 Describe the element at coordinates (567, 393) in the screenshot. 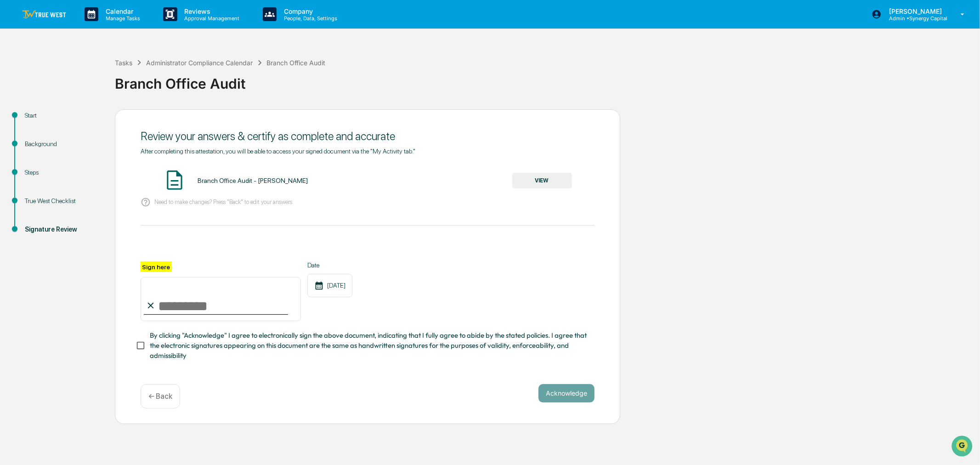

I see `button: Acknowledge` at that location.